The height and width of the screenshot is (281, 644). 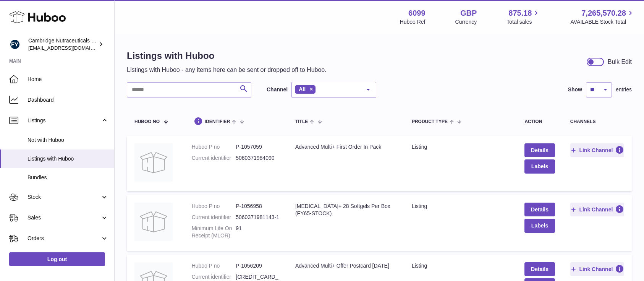 I want to click on span: All, so click(x=302, y=89).